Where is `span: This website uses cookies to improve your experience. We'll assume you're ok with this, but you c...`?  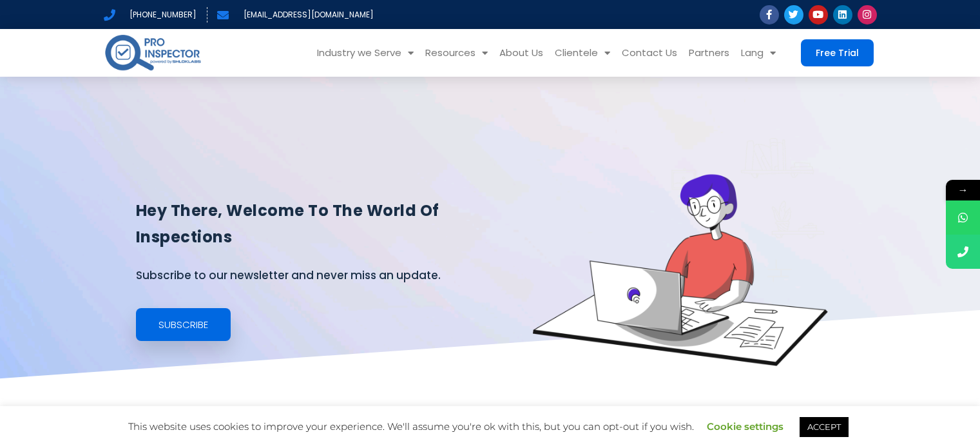 span: This website uses cookies to improve your experience. We'll assume you're ok with this, but you c... is located at coordinates (490, 426).